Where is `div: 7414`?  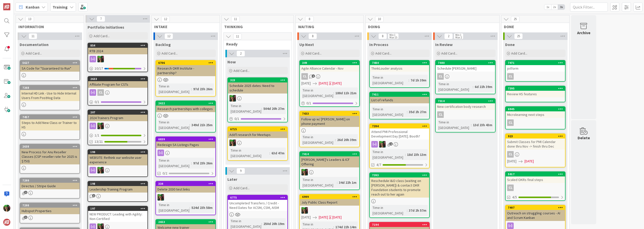
div: 7414 is located at coordinates (331, 154).